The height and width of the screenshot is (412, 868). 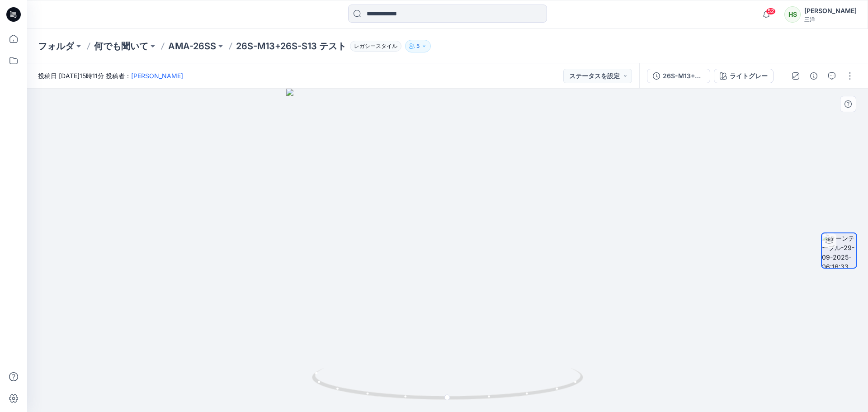 What do you see at coordinates (744, 76) in the screenshot?
I see `button: ライトグレー` at bounding box center [744, 76].